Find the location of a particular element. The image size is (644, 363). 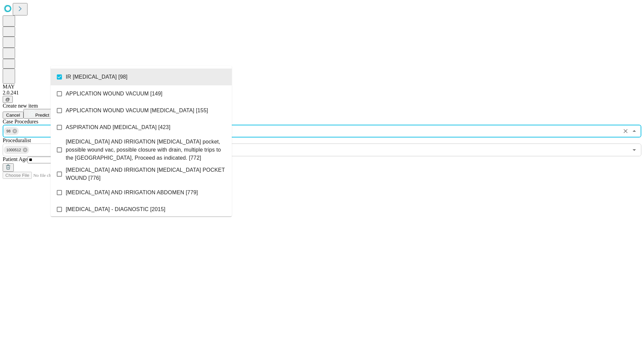

span: Scheduled Procedure is located at coordinates (21, 121).